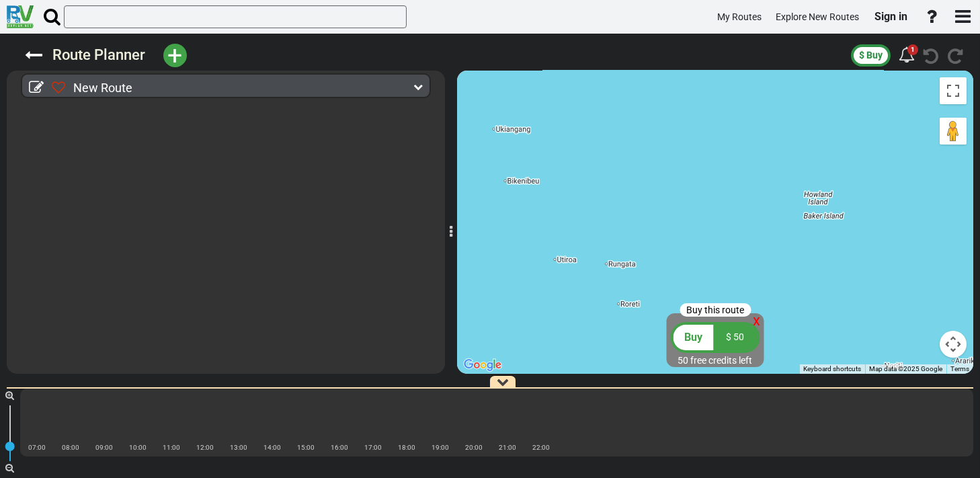  What do you see at coordinates (104, 447) in the screenshot?
I see `div: 09:00` at bounding box center [104, 447].